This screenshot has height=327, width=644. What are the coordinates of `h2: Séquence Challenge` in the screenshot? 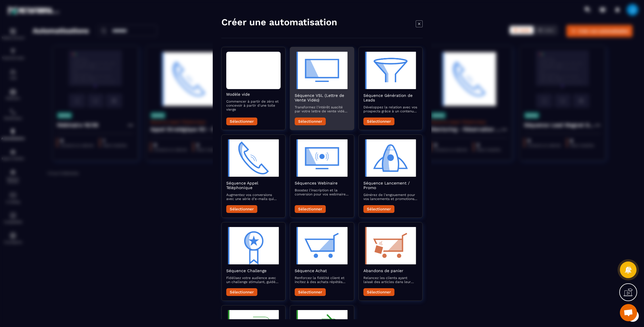 It's located at (253, 271).